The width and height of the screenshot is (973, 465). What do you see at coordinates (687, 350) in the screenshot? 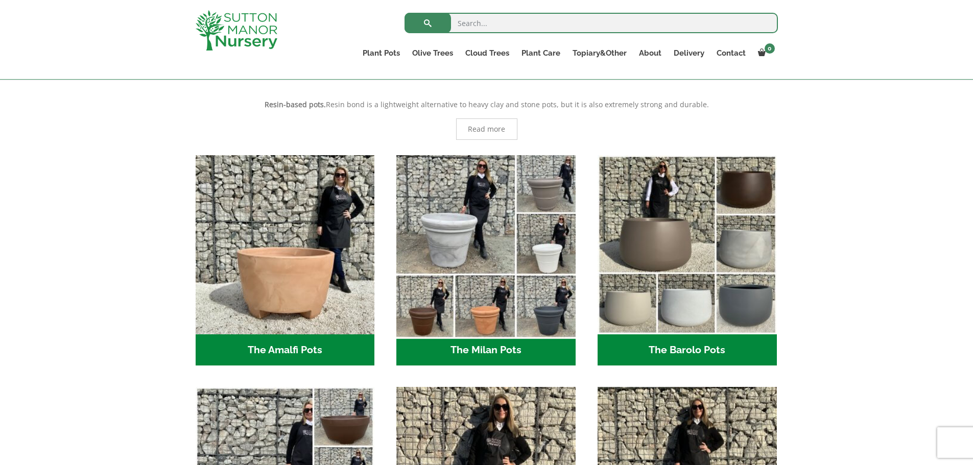
I see `h2: The Barolo Pots` at bounding box center [687, 350].